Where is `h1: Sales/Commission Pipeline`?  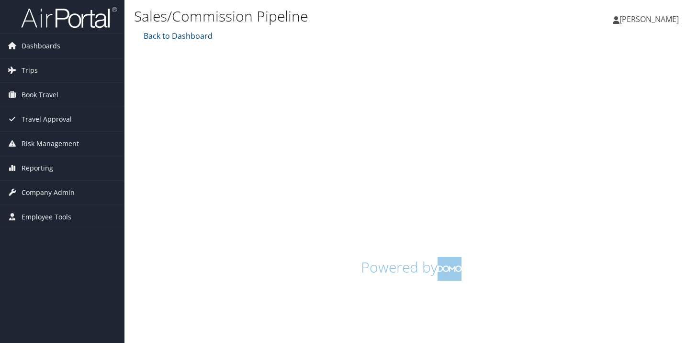
h1: Sales/Commission Pipeline is located at coordinates (319, 16).